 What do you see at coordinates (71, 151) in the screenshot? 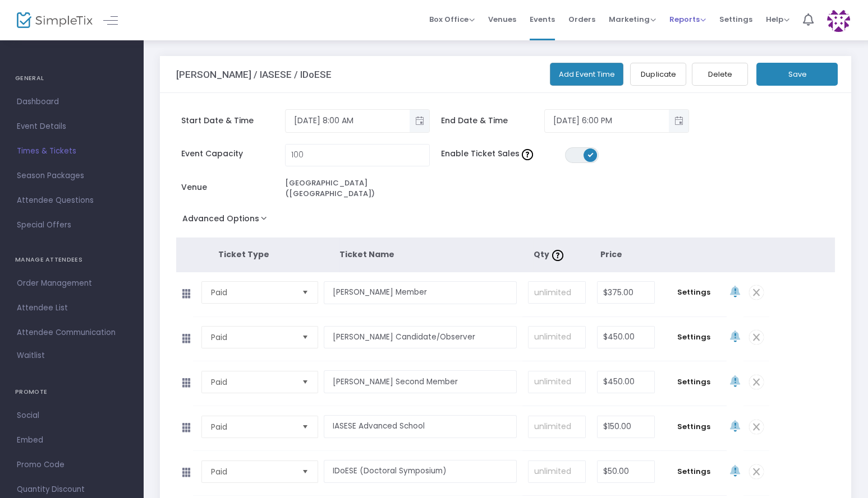
I see `span: Times & Tickets` at bounding box center [71, 151].